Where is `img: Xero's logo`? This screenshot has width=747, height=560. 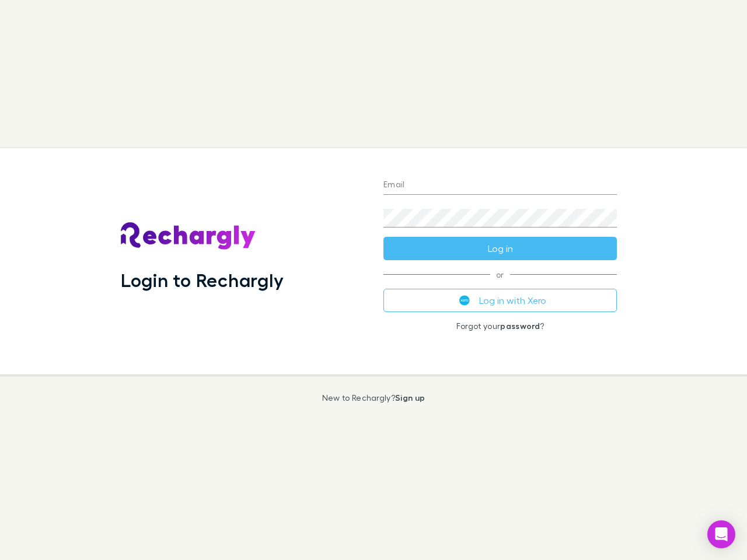 img: Xero's logo is located at coordinates (465, 300).